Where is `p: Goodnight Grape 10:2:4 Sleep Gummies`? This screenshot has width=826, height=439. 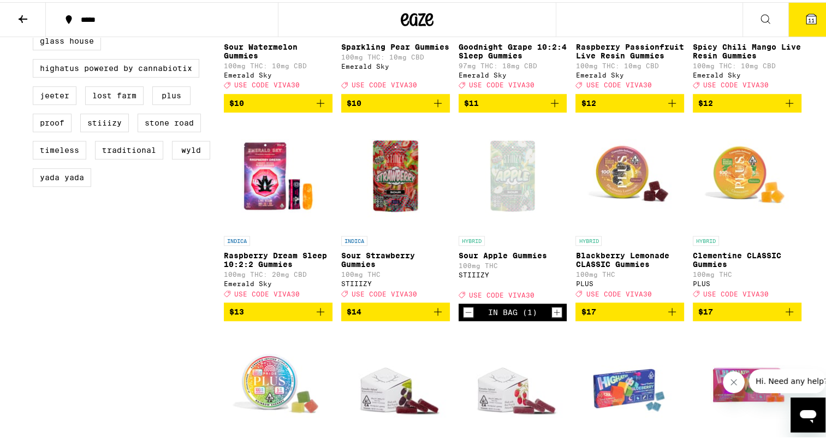
p: Goodnight Grape 10:2:4 Sleep Gummies is located at coordinates (513, 49).